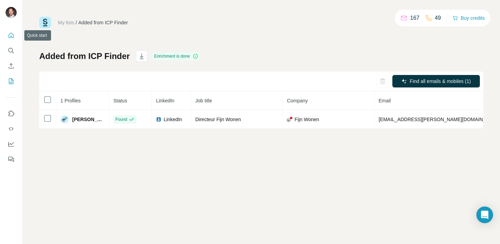  What do you see at coordinates (11, 51) in the screenshot?
I see `button: Search` at bounding box center [11, 51].